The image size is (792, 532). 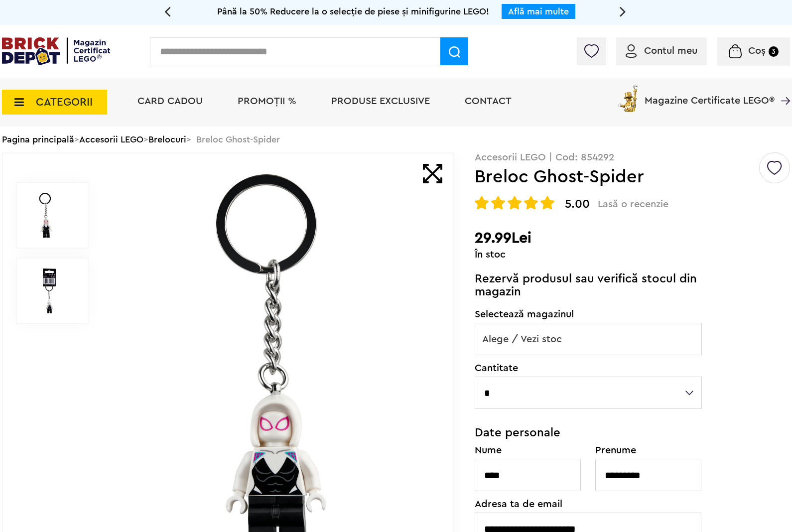 What do you see at coordinates (488, 101) in the screenshot?
I see `a: Contact` at bounding box center [488, 101].